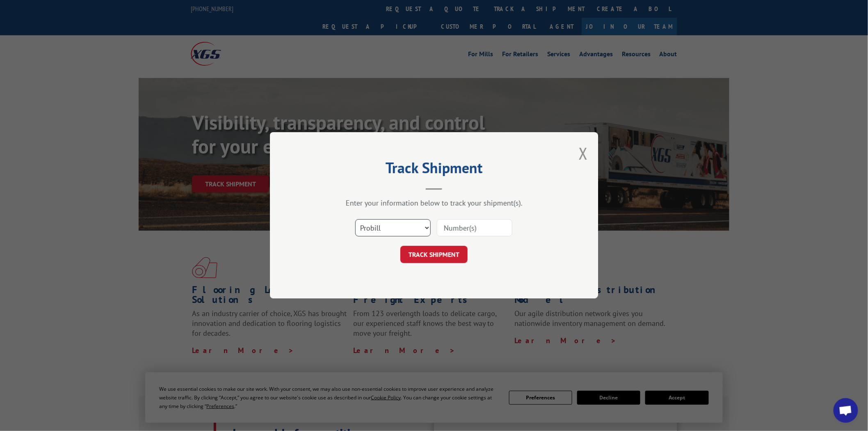  I want to click on button: Close modal, so click(584, 153).